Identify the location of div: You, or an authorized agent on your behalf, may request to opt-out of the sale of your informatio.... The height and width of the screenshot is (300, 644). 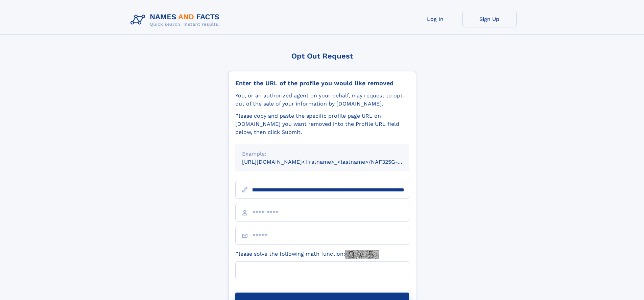
(322, 100).